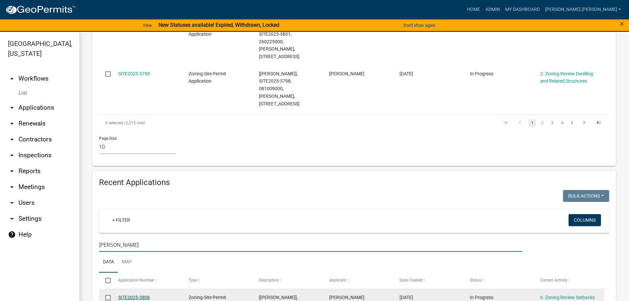 This screenshot has height=301, width=629. I want to click on span: [Wayne Leitheiser], SITE2025-3798, 081009000, GUILLERMO MARROQUIN GALVEZ, 20340 CO RD 131, so click(279, 88).